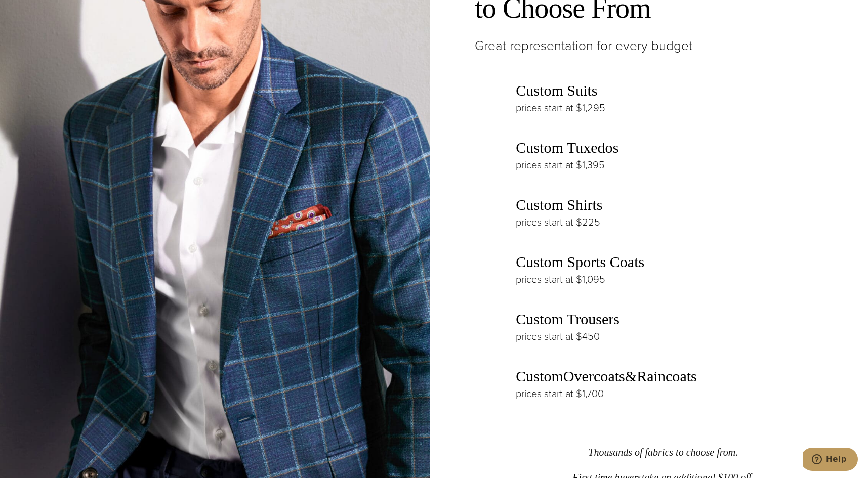  I want to click on a: Raincoats, so click(666, 376).